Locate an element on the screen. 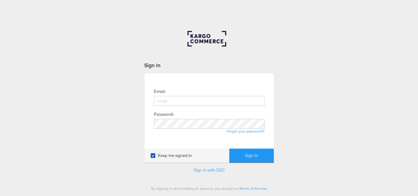 The width and height of the screenshot is (418, 196). a: Terms of Service is located at coordinates (253, 188).